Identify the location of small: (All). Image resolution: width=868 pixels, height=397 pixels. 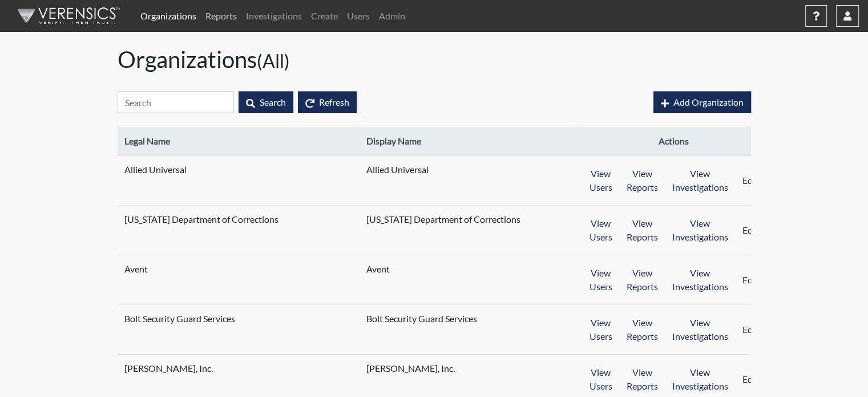
(273, 60).